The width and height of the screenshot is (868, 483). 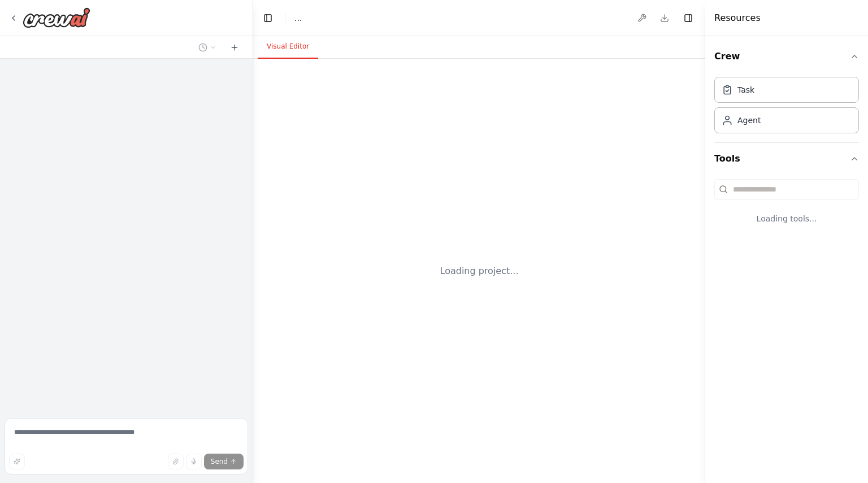 What do you see at coordinates (688, 18) in the screenshot?
I see `button: Hide right sidebar` at bounding box center [688, 18].